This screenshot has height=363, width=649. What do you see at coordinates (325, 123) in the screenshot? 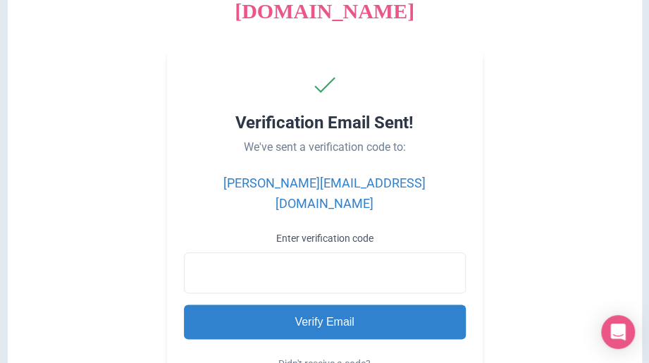
I see `h2: Verification Email Sent!` at bounding box center [325, 123].